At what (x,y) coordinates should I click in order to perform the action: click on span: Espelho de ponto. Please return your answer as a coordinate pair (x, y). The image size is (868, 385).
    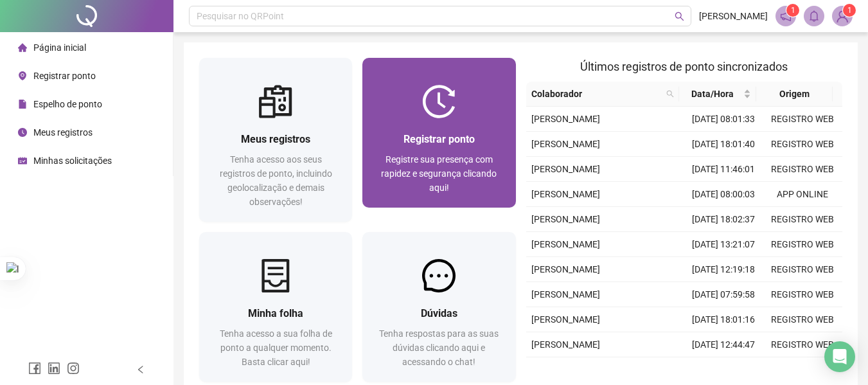
    Looking at the image, I should click on (67, 104).